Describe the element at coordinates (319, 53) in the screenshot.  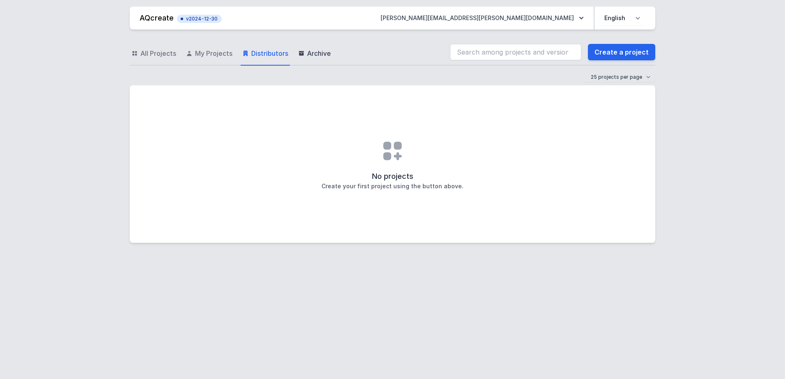
I see `span: Archive` at that location.